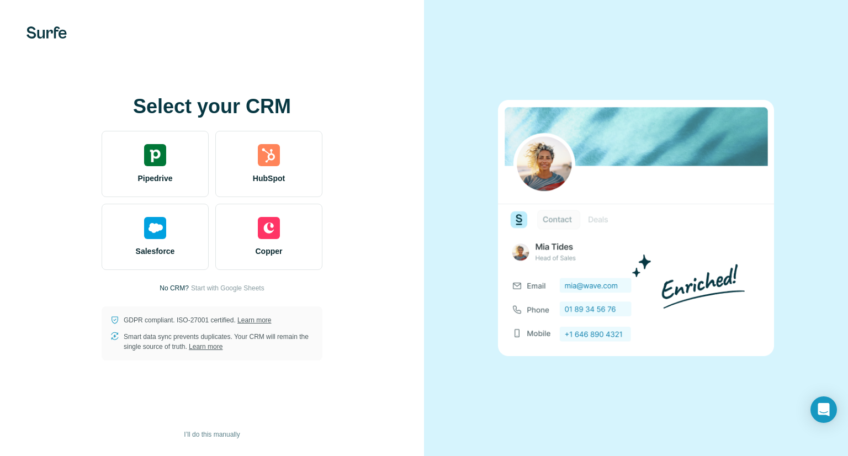 The width and height of the screenshot is (848, 456). What do you see at coordinates (269, 178) in the screenshot?
I see `span: HubSpot` at bounding box center [269, 178].